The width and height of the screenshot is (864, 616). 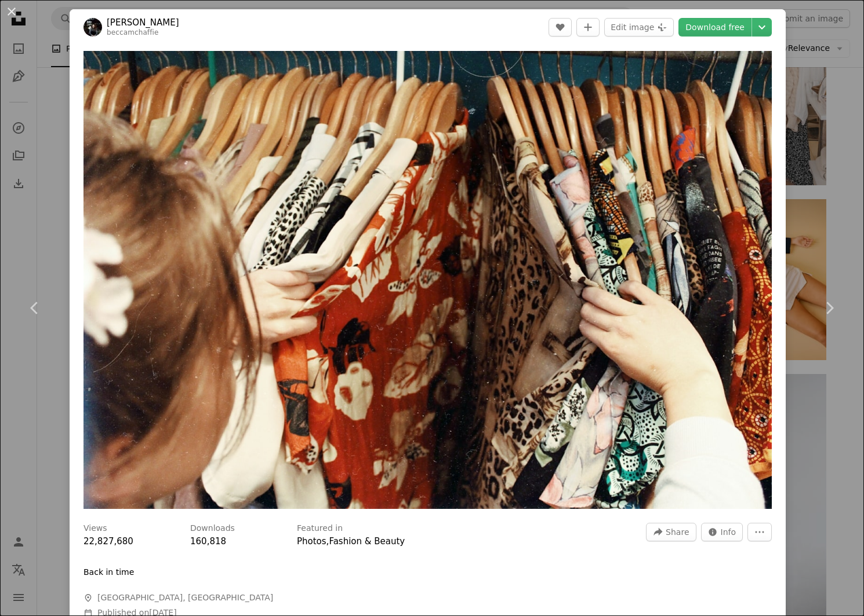 I want to click on a: Fashion & Beauty, so click(x=367, y=542).